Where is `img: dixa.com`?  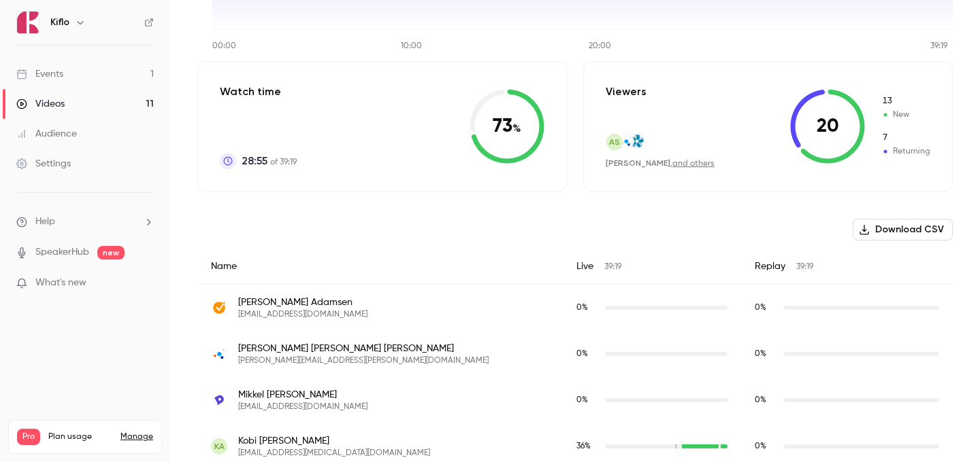
img: dixa.com is located at coordinates (219, 401).